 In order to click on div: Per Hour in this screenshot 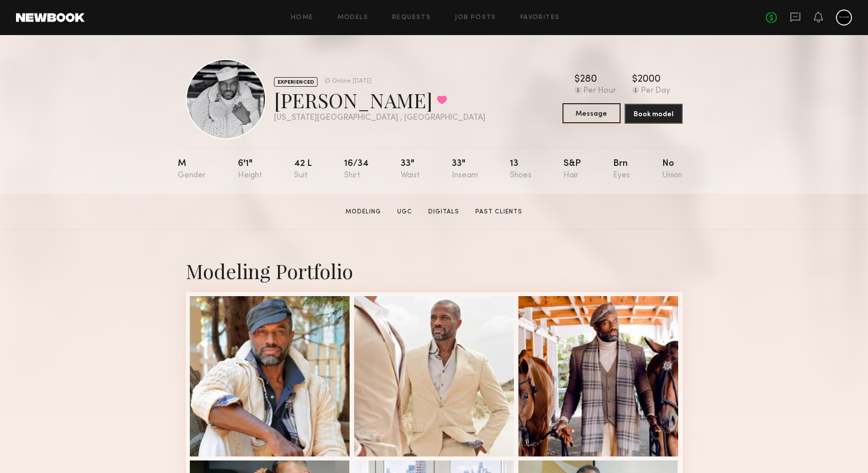, I will do `click(599, 91)`.